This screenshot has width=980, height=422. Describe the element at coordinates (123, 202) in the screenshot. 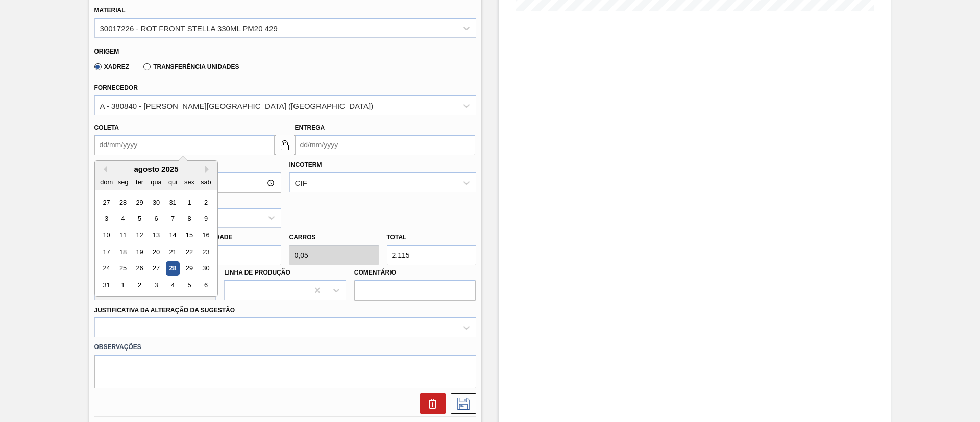

I see `div: Choose segunda-feira, 28 de julho de 2025` at that location.